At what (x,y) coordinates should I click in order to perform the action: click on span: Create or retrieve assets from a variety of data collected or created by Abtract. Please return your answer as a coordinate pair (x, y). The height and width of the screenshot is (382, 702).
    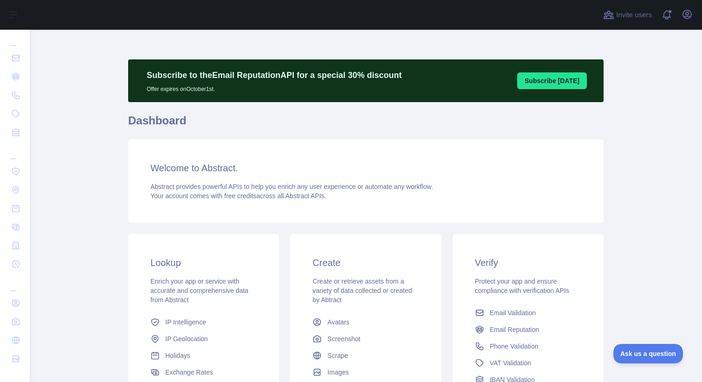
    Looking at the image, I should click on (362, 291).